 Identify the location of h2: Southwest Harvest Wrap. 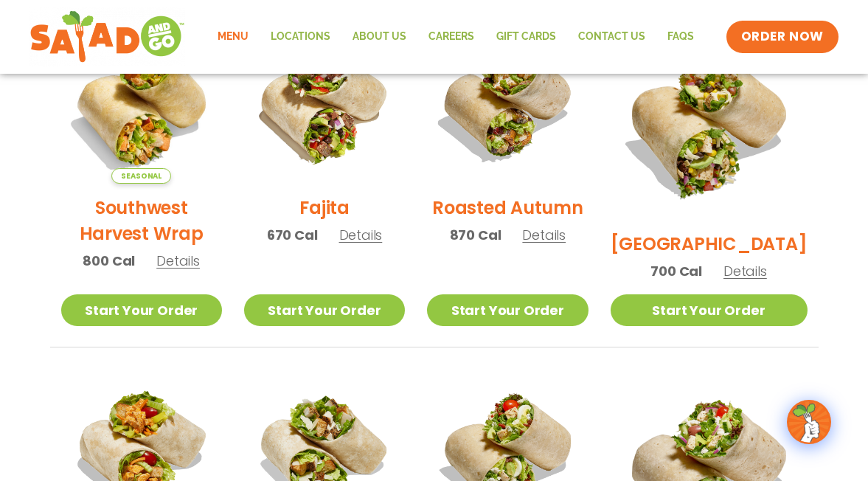
(142, 220).